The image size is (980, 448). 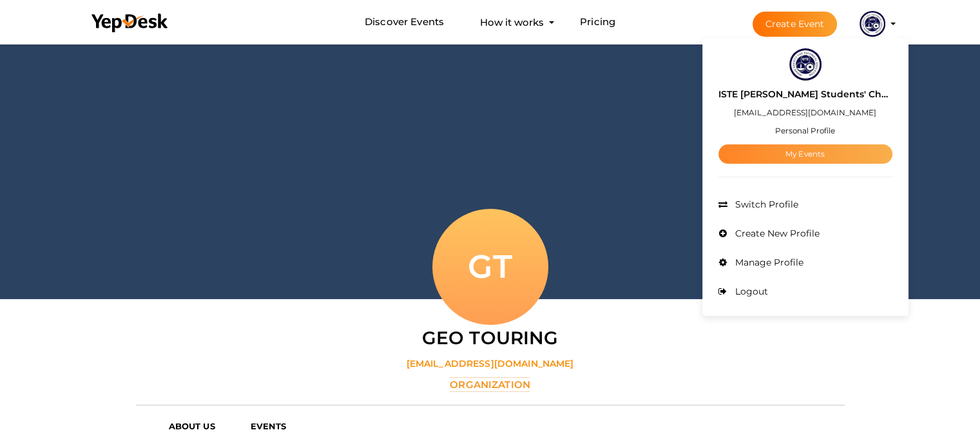 I want to click on label: Organization, so click(x=489, y=384).